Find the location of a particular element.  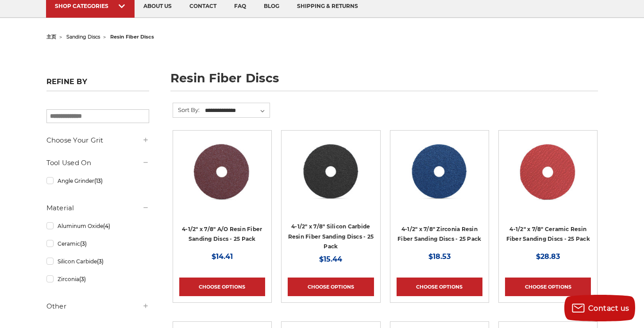

select: Sort By: is located at coordinates (236, 111).